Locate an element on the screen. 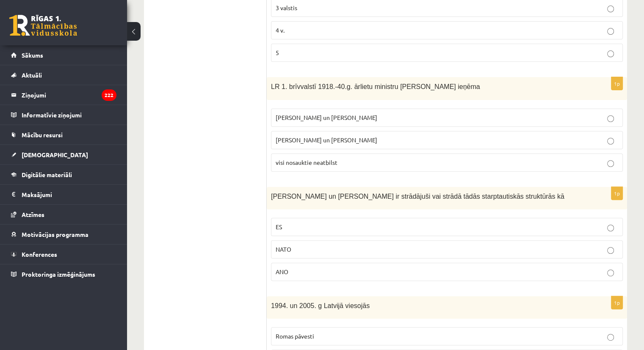 The image size is (644, 350). span: Proktoringa izmēģinājums is located at coordinates (58, 274).